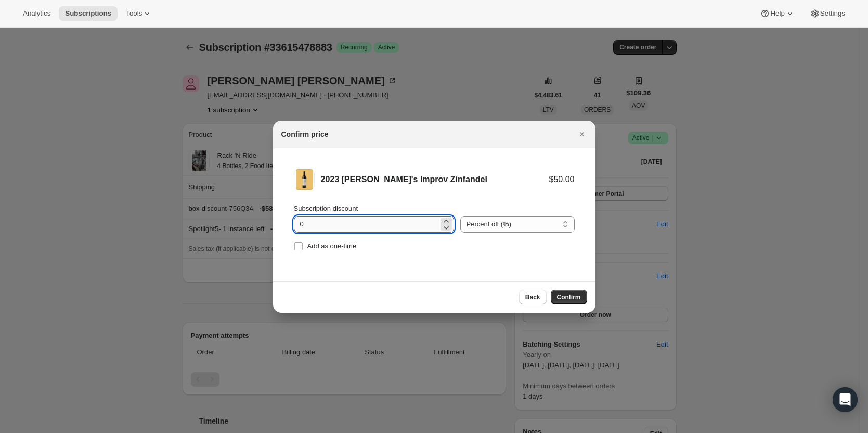  Describe the element at coordinates (777, 14) in the screenshot. I see `span: Help` at that location.